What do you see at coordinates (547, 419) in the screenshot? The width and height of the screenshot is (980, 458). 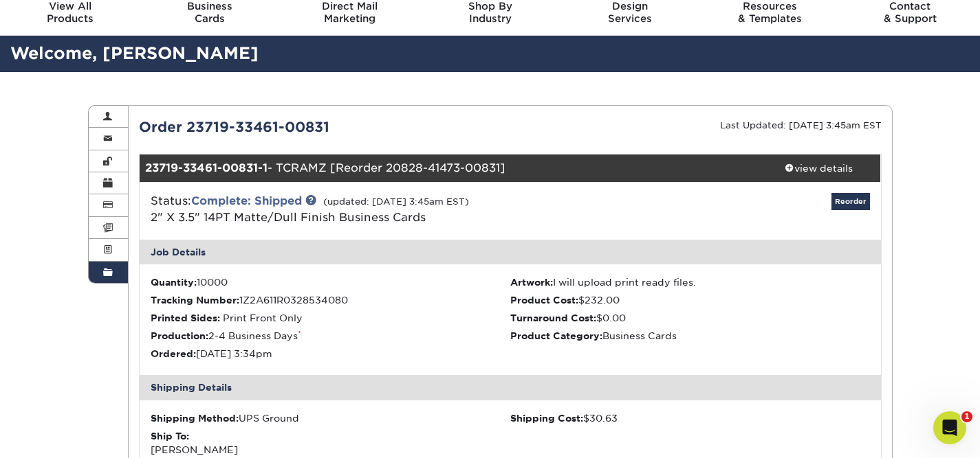 I see `strong: Shipping Cost:` at bounding box center [547, 419].